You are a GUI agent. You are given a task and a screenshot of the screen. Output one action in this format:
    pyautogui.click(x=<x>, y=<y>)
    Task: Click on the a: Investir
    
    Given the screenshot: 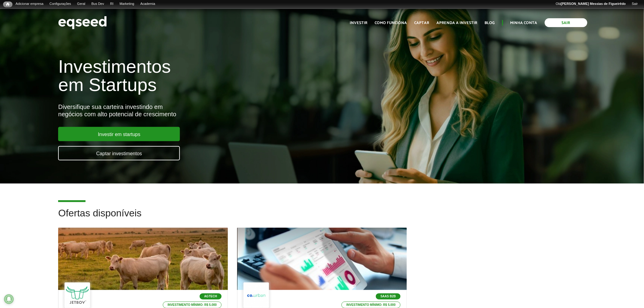 What is the action you would take?
    pyautogui.click(x=359, y=23)
    